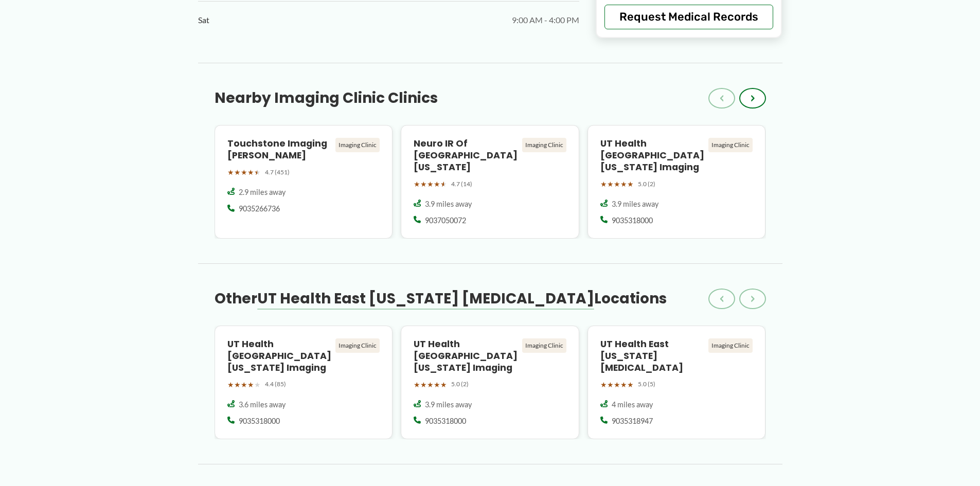  What do you see at coordinates (259, 209) in the screenshot?
I see `span: 9035266736` at bounding box center [259, 209].